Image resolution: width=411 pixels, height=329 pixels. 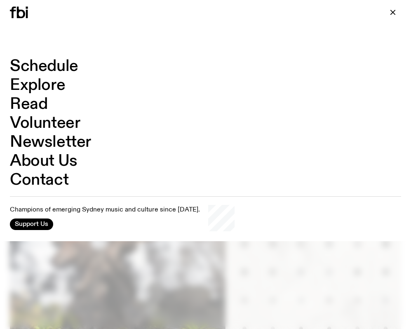 I want to click on a: Read, so click(x=28, y=104).